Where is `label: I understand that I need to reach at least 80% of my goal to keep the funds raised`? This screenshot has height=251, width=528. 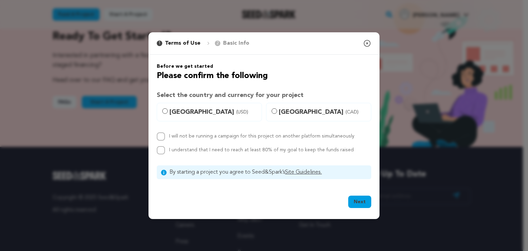 label: I understand that I need to reach at least 80% of my goal to keep the funds raised is located at coordinates (261, 150).